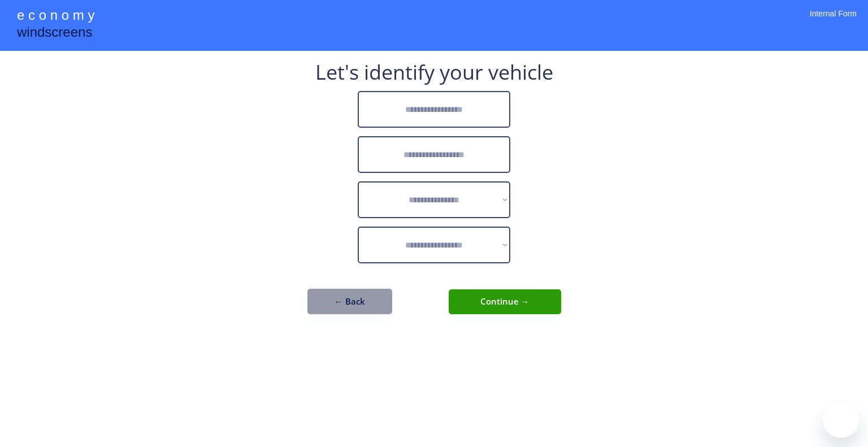 Image resolution: width=868 pixels, height=447 pixels. What do you see at coordinates (55, 16) in the screenshot?
I see `div: e c o n o m y` at bounding box center [55, 16].